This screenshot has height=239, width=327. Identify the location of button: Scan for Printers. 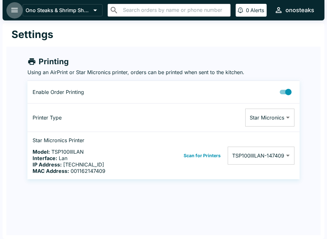
(202, 156).